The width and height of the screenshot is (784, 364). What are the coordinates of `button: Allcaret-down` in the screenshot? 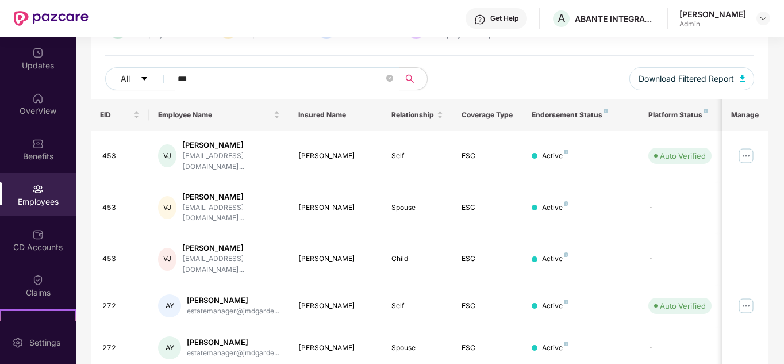 It's located at (140, 79).